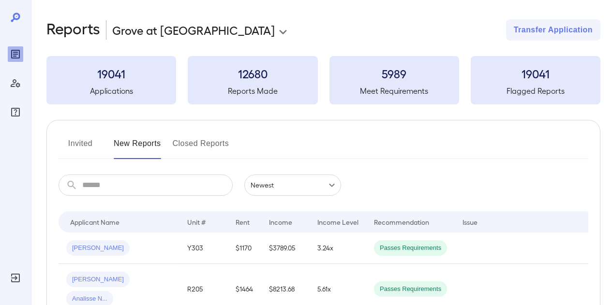  Describe the element at coordinates (337, 248) in the screenshot. I see `td: 3.24x` at that location.